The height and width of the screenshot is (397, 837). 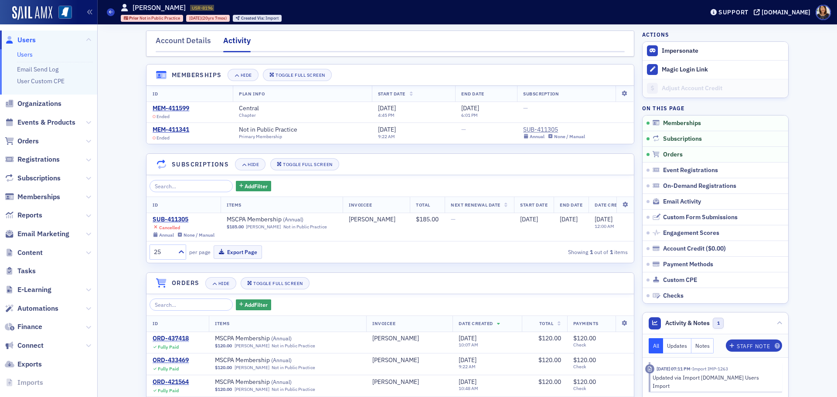 I want to click on span: 1, so click(x=718, y=323).